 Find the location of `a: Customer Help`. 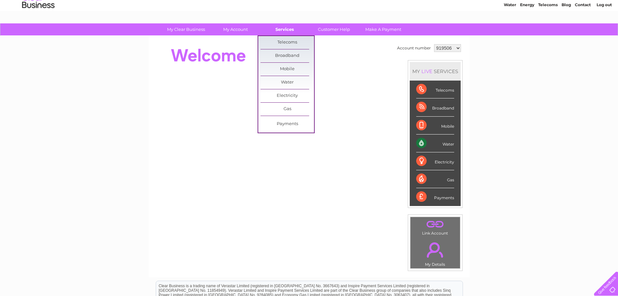

a: Customer Help is located at coordinates (334, 29).